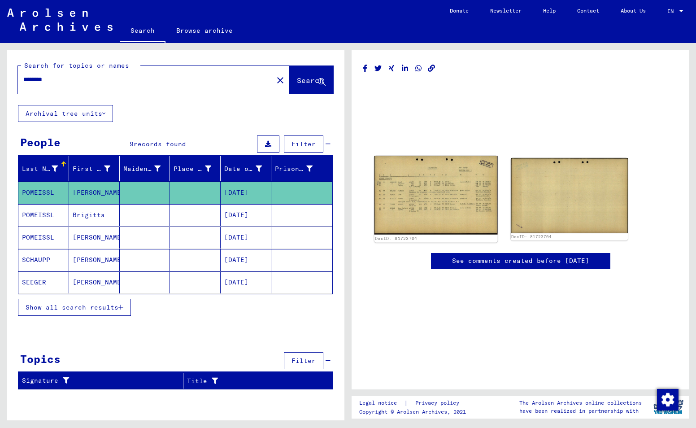 Image resolution: width=696 pixels, height=428 pixels. What do you see at coordinates (60, 20) in the screenshot?
I see `img: Arolsen_neg.svg` at bounding box center [60, 20].